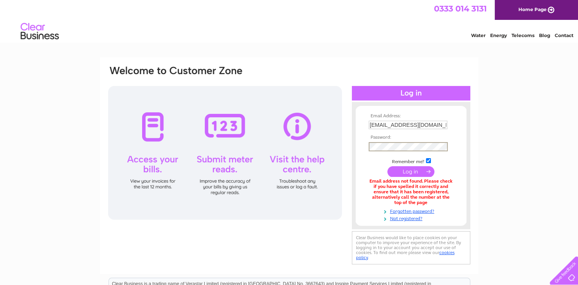  I want to click on img: logo.png, so click(40, 31).